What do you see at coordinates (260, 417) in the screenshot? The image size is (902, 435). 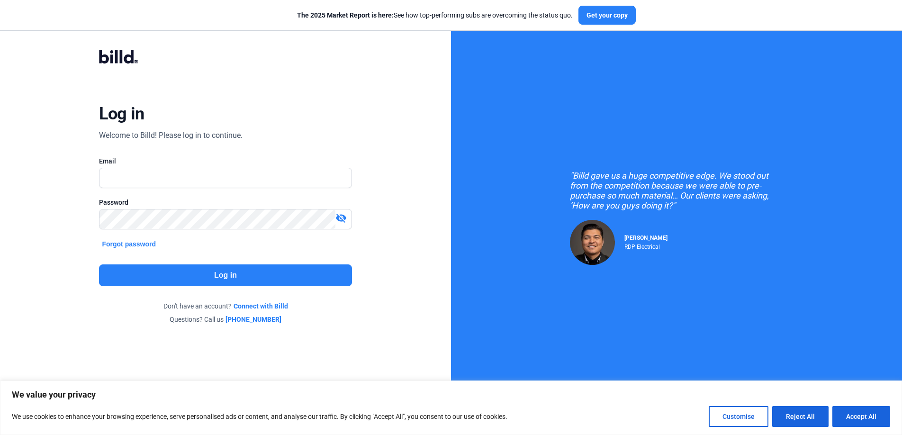 I see `p: We use cookies to enhance your browsing experience, serve personalised ads or content, and analys...` at bounding box center [260, 417].